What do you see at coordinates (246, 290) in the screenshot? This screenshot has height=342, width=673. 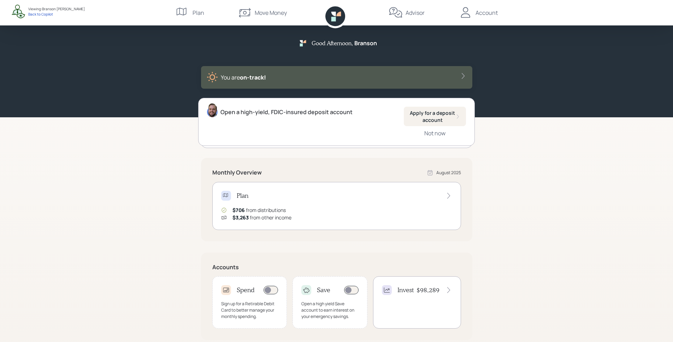 I see `h4: Spend` at bounding box center [246, 290].